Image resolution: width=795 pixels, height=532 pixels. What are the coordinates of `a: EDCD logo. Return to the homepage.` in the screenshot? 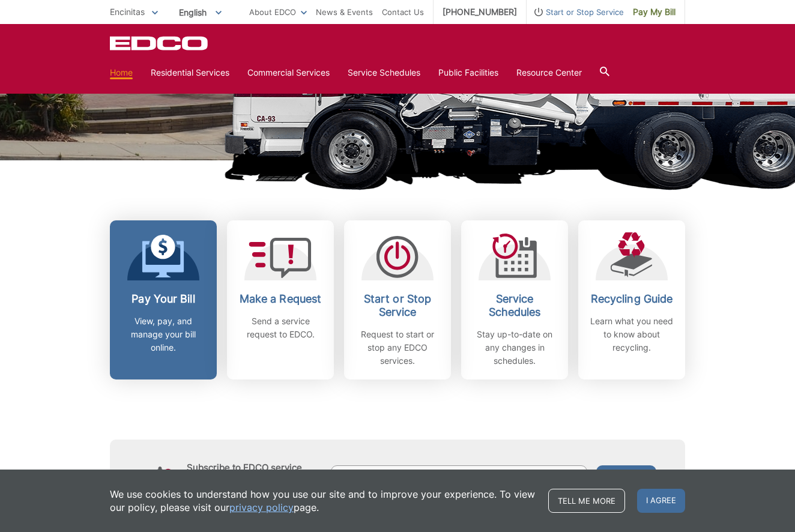 It's located at (160, 43).